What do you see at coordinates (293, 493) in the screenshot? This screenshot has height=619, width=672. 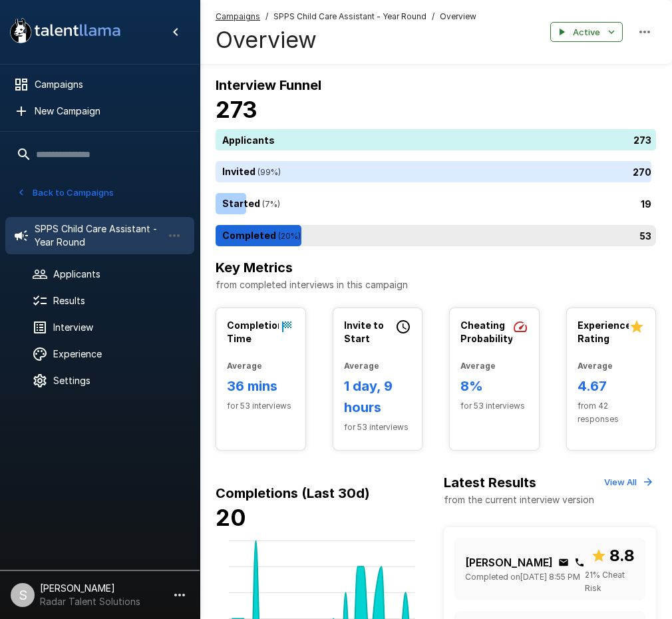 I see `b: Completions (Last 30d)` at bounding box center [293, 493].